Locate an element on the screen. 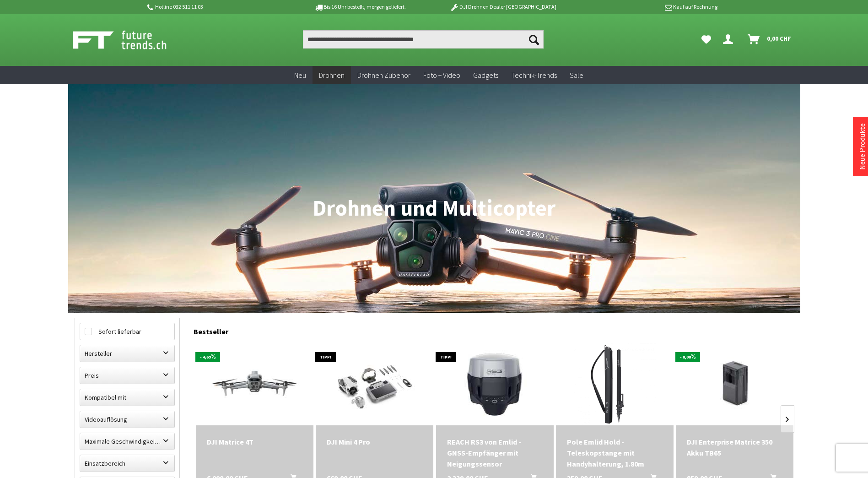 Image resolution: width=868 pixels, height=478 pixels. span: Sale is located at coordinates (576, 75).